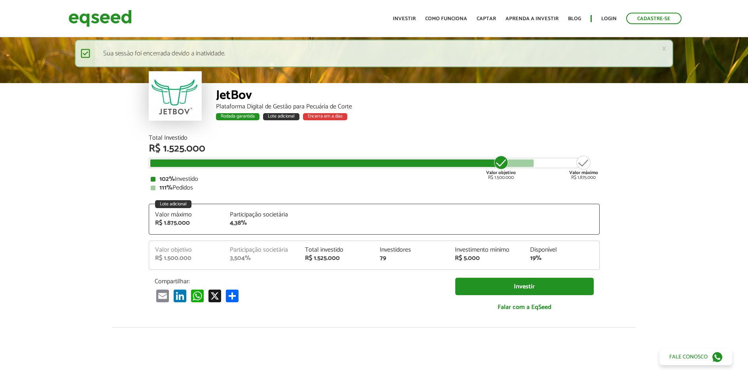 This screenshot has width=748, height=381. I want to click on strong: 102%, so click(167, 179).